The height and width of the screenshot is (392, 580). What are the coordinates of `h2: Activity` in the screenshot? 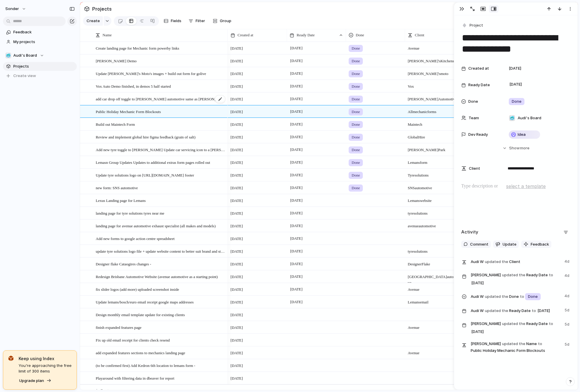 It's located at (470, 232).